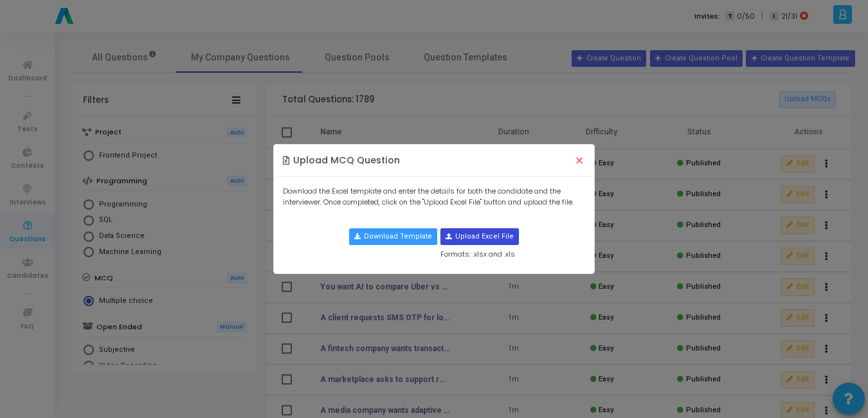 The height and width of the screenshot is (418, 868). What do you see at coordinates (393, 237) in the screenshot?
I see `button: Download Template` at bounding box center [393, 237].